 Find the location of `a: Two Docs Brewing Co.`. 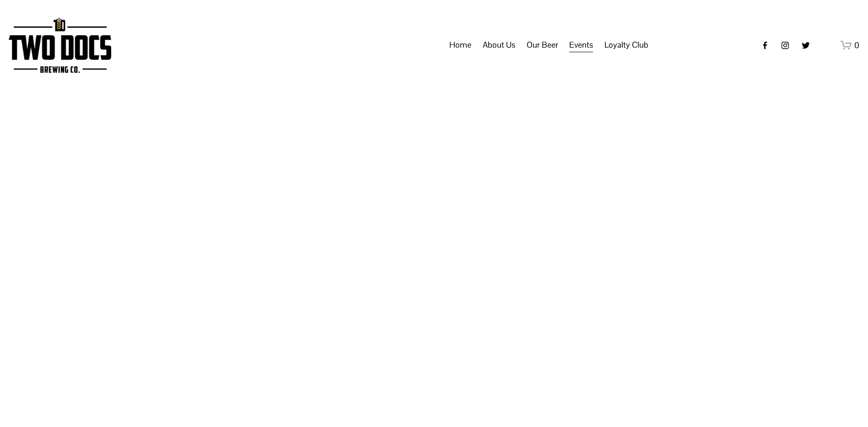

a: Two Docs Brewing Co. is located at coordinates (60, 45).